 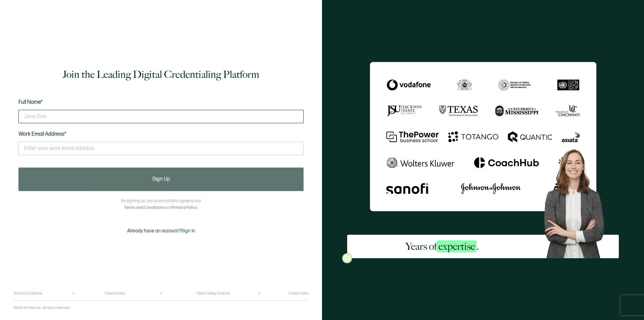 I want to click on input: Enter your work email address, so click(x=161, y=148).